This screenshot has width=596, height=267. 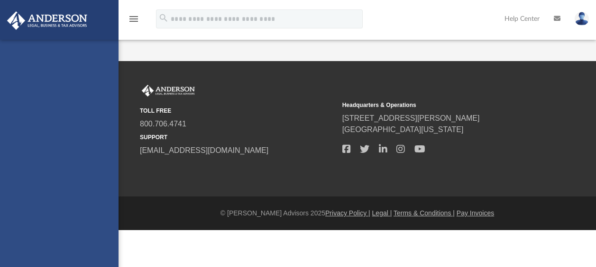 I want to click on a: menu, so click(x=134, y=21).